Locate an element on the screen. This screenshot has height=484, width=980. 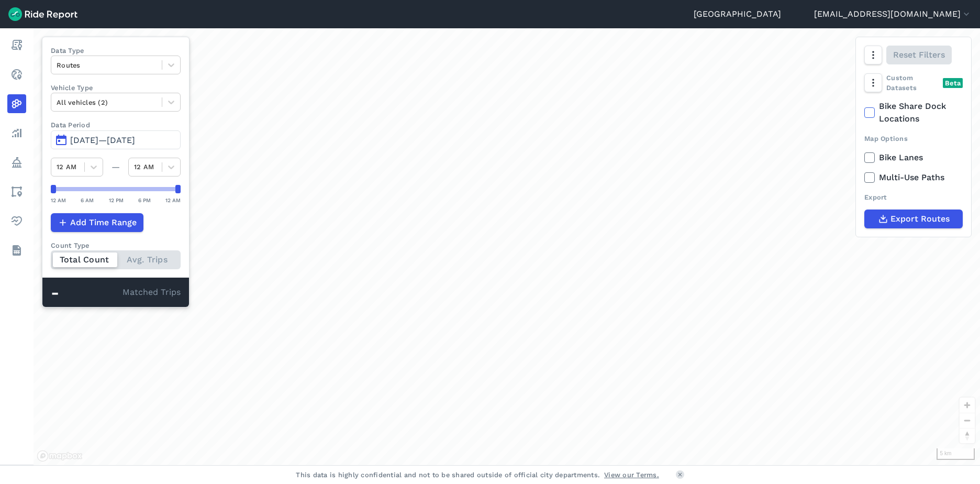
a: Health is located at coordinates (16, 221).